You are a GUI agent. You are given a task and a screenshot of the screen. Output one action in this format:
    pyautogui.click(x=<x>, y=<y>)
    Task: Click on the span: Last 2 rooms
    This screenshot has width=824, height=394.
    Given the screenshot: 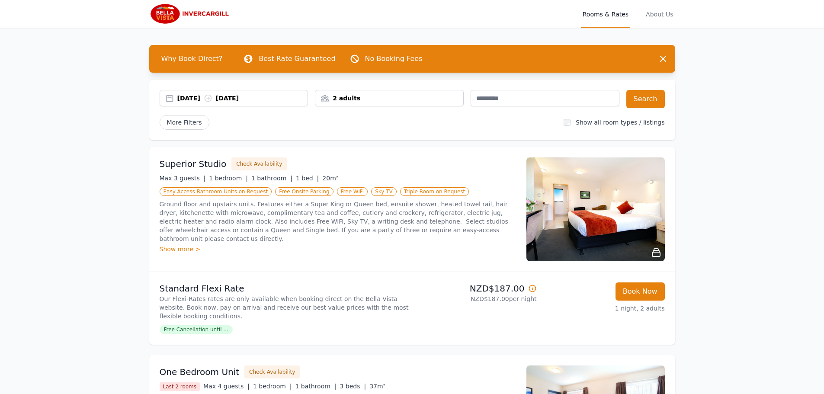 What is the action you would take?
    pyautogui.click(x=180, y=387)
    